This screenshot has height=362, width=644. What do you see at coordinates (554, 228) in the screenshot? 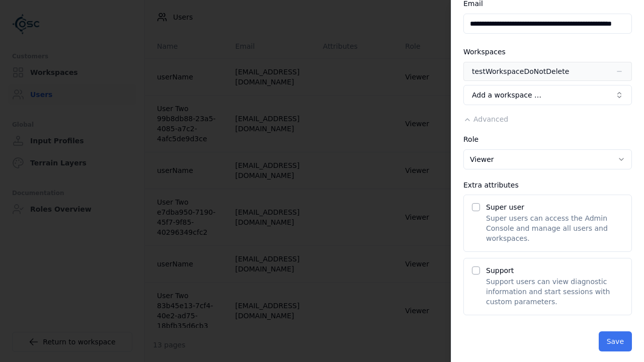
I see `p: Super users can access the Admin Console and manage all users and workspaces.` at bounding box center [554, 228].